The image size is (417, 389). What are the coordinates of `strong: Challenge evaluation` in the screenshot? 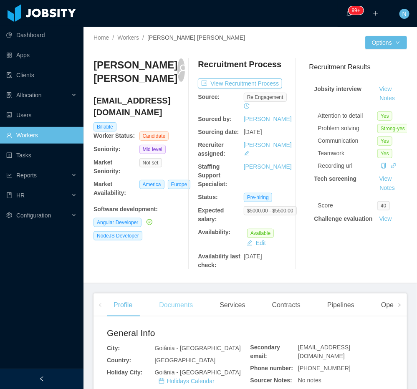 It's located at (344, 219).